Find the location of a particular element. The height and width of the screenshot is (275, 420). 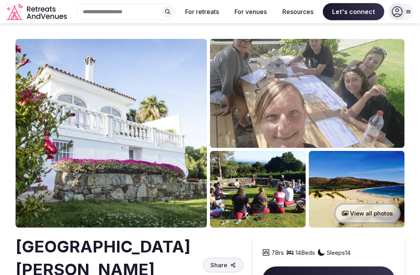

button: For retreats is located at coordinates (202, 12).